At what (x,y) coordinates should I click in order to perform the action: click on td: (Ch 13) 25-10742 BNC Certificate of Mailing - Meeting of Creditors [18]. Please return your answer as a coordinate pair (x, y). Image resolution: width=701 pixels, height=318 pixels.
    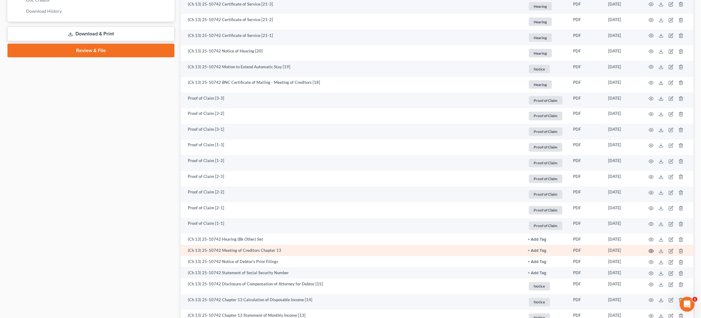
    Looking at the image, I should click on (352, 85).